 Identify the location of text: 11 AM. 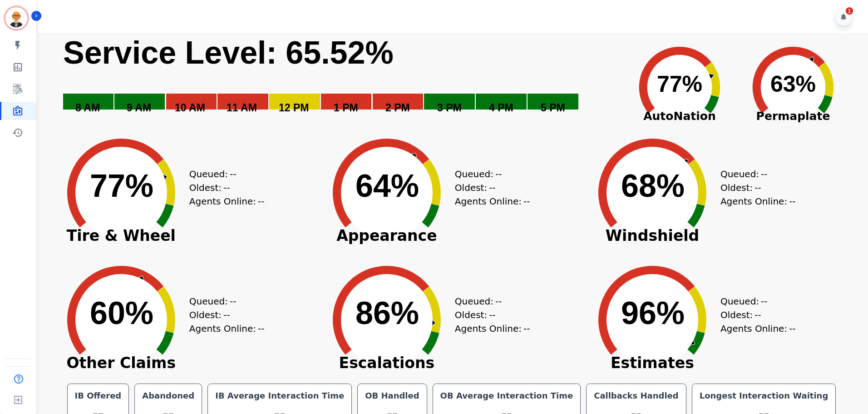
(241, 108).